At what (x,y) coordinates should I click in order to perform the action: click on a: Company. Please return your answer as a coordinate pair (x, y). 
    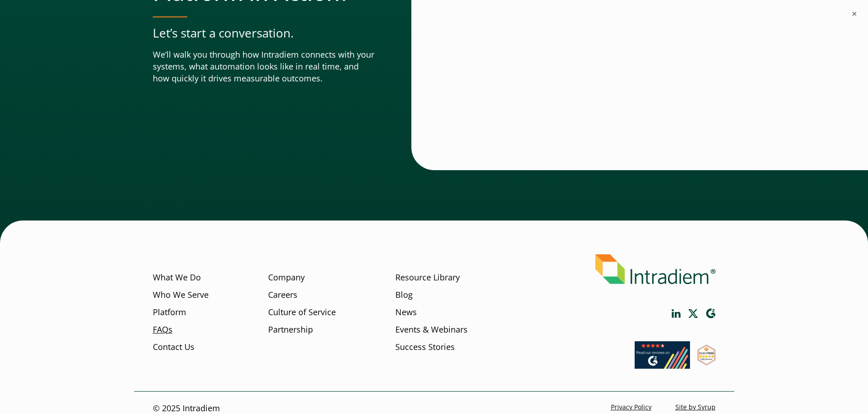
    Looking at the image, I should click on (286, 278).